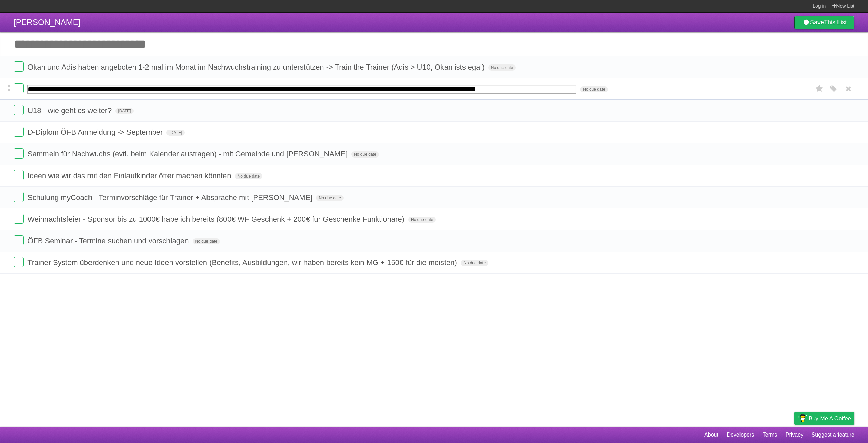 The height and width of the screenshot is (443, 868). What do you see at coordinates (70, 110) in the screenshot?
I see `span: U18 - wie geht es weiter?` at bounding box center [70, 110].